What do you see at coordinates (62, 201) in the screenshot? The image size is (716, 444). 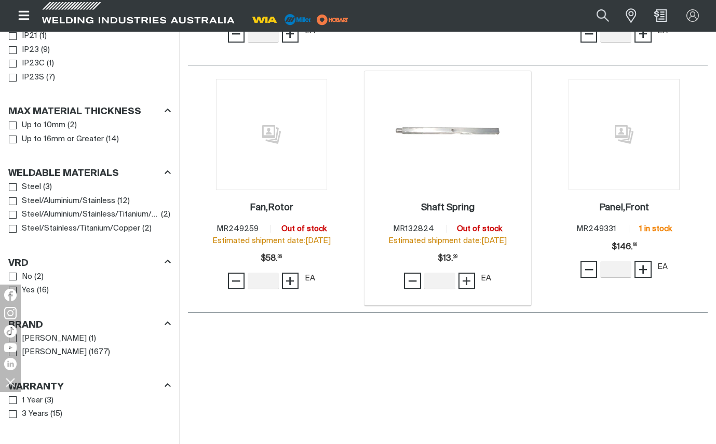 I see `a: Steel/Aluminium/Stainless` at bounding box center [62, 201].